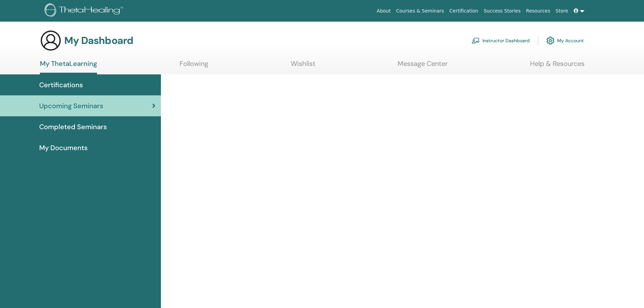  What do you see at coordinates (99, 41) in the screenshot?
I see `h3: My Dashboard` at bounding box center [99, 41].